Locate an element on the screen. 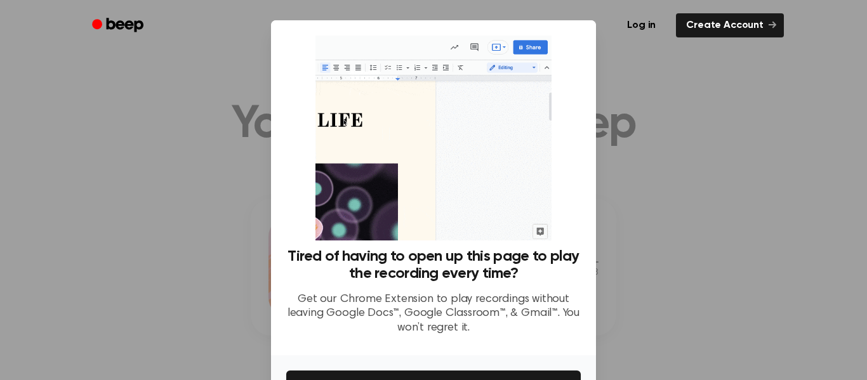 The image size is (867, 380). a: Log in is located at coordinates (641, 25).